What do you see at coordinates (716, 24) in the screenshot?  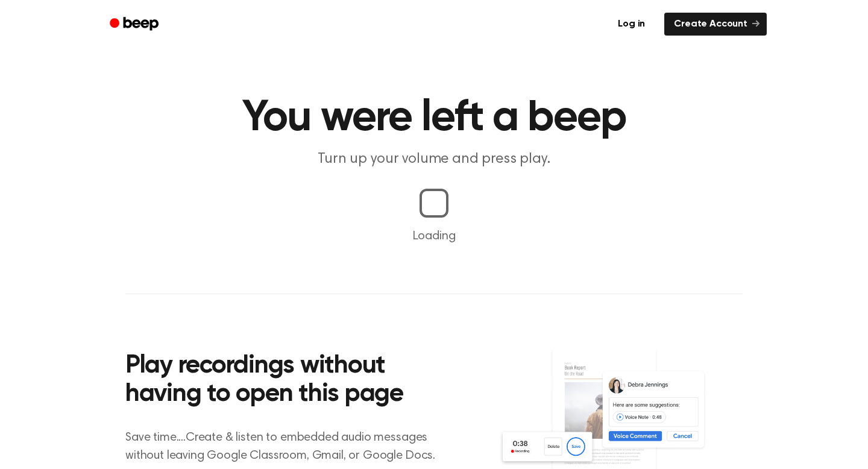 I see `a: Create Account` at bounding box center [716, 24].